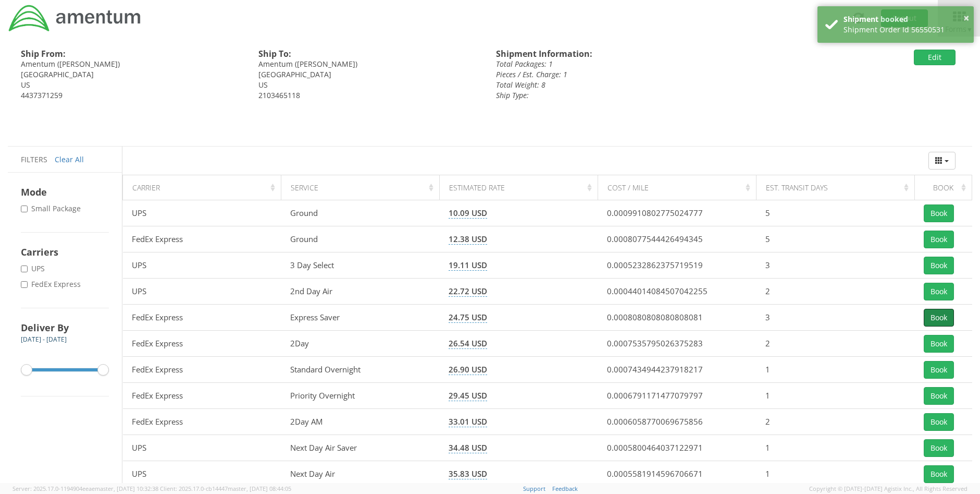 The image size is (980, 494). Describe the element at coordinates (468, 317) in the screenshot. I see `span: 24.75 USD` at that location.